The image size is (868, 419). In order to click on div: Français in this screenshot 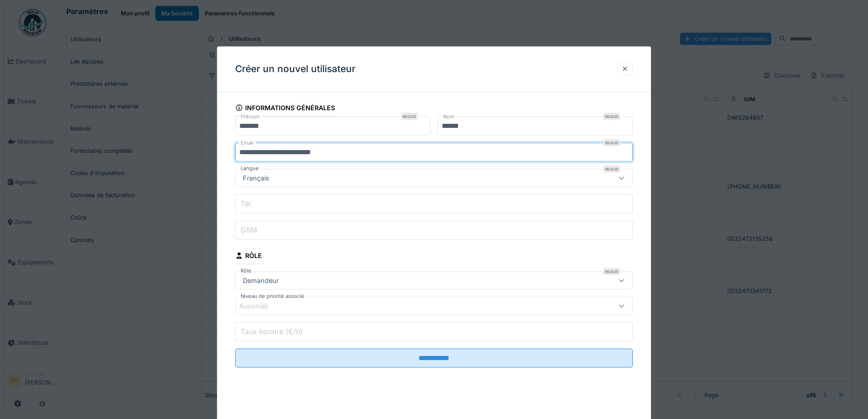, I will do `click(256, 179)`.